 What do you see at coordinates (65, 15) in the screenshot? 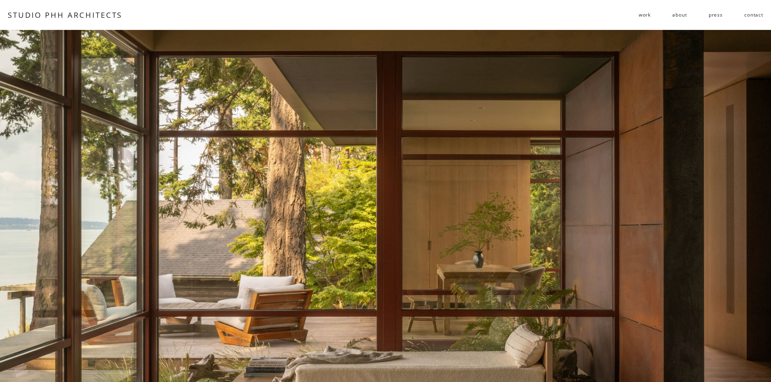
I see `a: STUDIO PHH ARCHITECTS` at bounding box center [65, 15].